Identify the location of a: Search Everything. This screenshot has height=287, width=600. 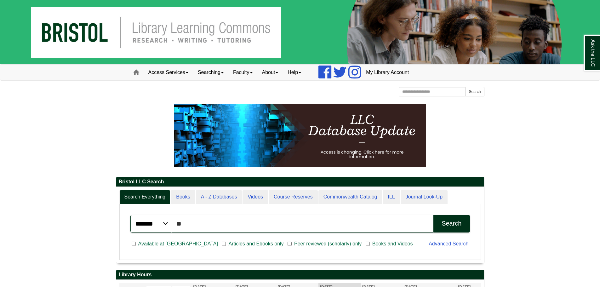
(145, 197).